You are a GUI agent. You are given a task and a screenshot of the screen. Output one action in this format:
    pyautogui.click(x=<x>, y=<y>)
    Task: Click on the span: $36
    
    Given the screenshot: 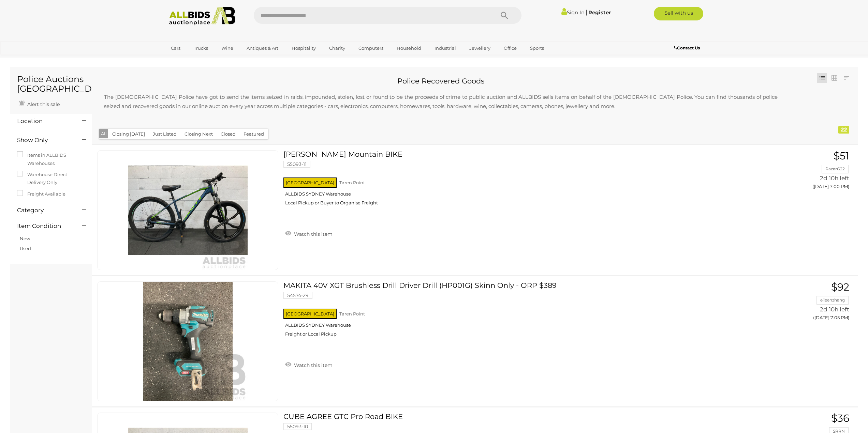 What is the action you would take?
    pyautogui.click(x=840, y=418)
    